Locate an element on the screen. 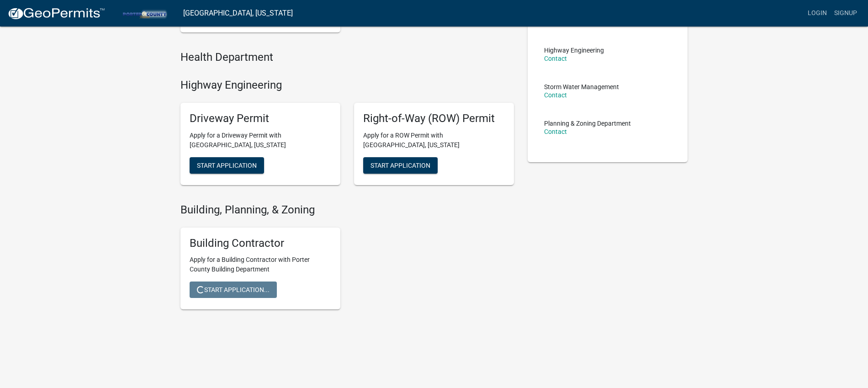 The height and width of the screenshot is (388, 868). h5: Right-of-Way (ROW) Permit is located at coordinates (434, 118).